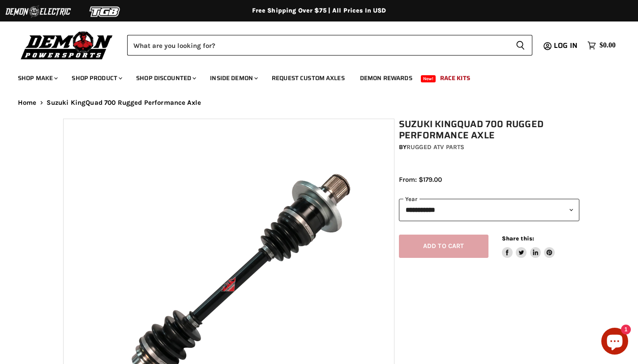 The height and width of the screenshot is (364, 638). Describe the element at coordinates (37, 78) in the screenshot. I see `a: Shop Make` at that location.